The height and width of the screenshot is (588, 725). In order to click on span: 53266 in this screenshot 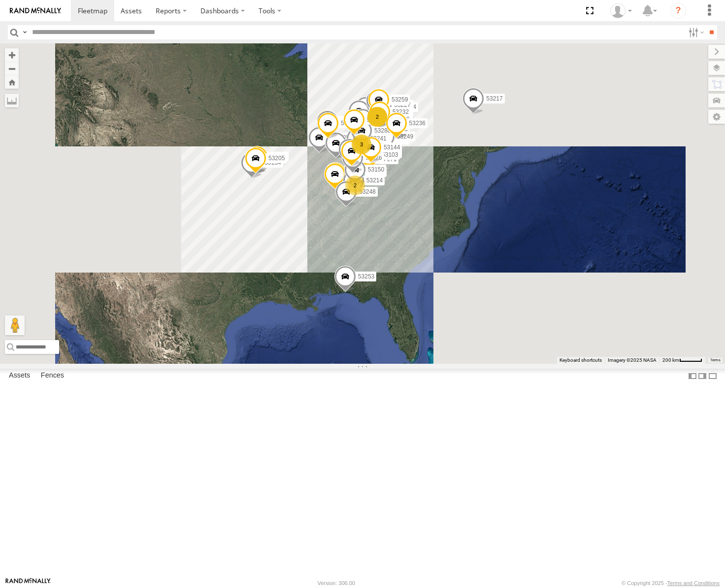, I will do `click(348, 121)`.